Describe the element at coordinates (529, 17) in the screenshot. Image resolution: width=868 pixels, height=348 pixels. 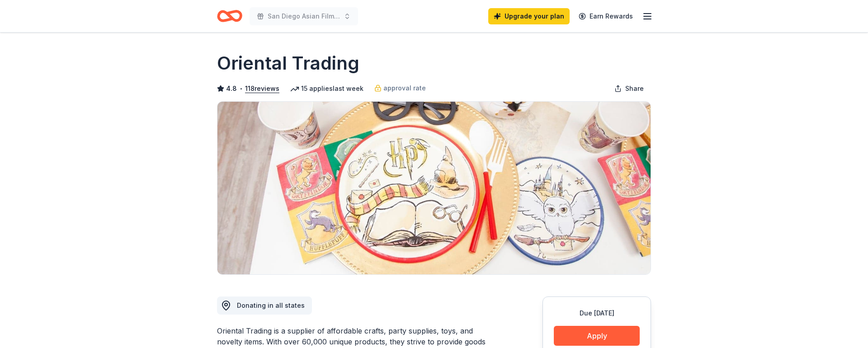
I see `a: Upgrade your plan` at that location.